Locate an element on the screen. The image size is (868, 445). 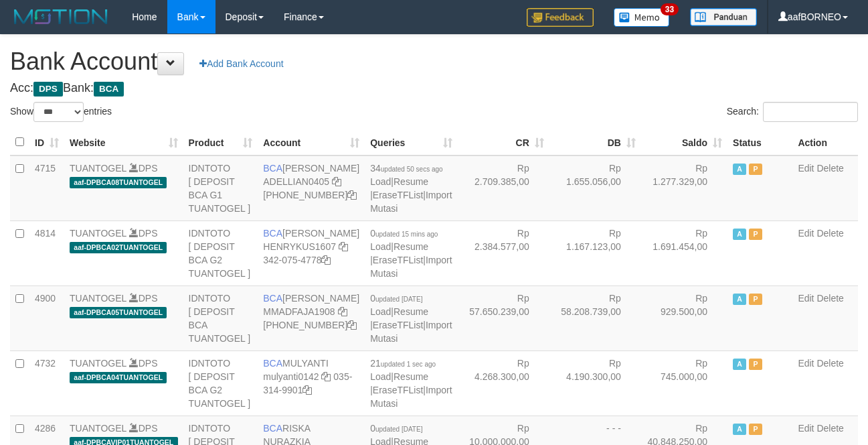
a: Copy MMADFAJA1908 to clipboard is located at coordinates (343, 311).